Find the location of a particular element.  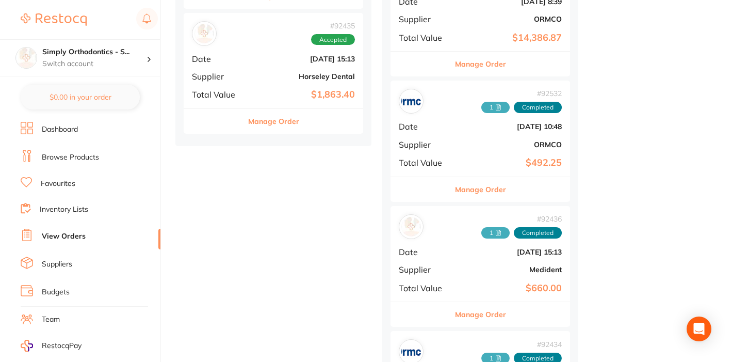

img: Restocq Logo is located at coordinates (54, 20).